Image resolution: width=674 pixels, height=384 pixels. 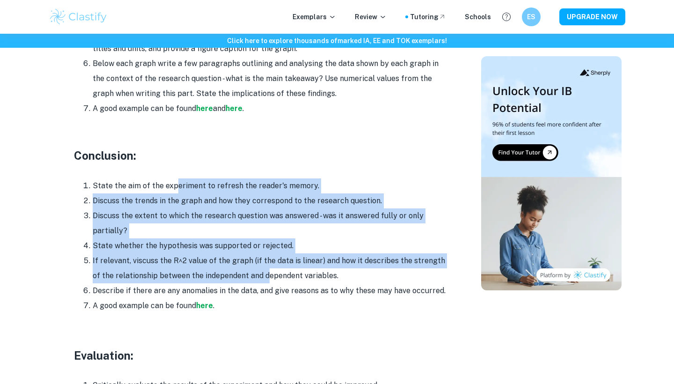 What do you see at coordinates (592, 17) in the screenshot?
I see `button: UPGRADE NOW` at bounding box center [592, 17].